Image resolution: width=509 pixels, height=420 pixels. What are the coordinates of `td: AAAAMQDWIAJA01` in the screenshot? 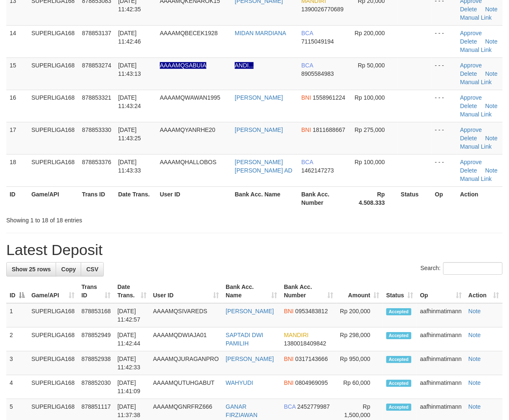 It's located at (186, 339).